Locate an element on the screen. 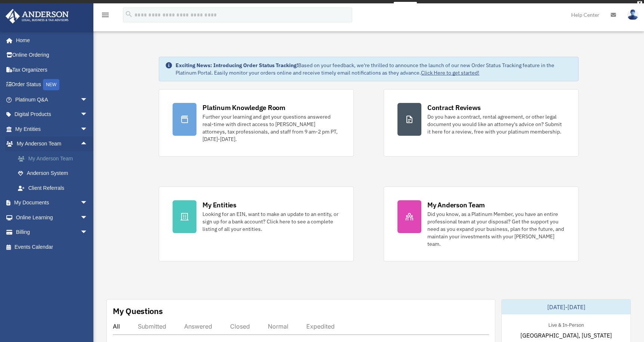  div: Contract Reviews is located at coordinates (454, 108).